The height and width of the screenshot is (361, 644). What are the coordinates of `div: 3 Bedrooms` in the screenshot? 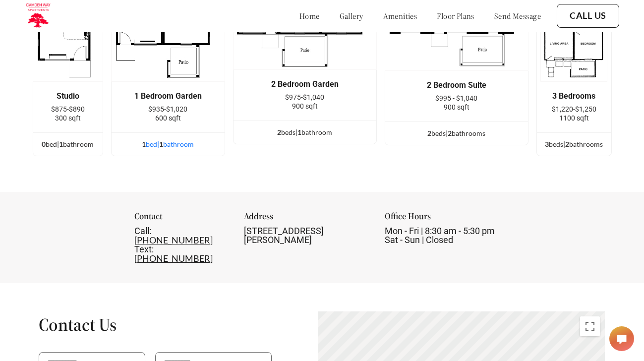 It's located at (574, 96).